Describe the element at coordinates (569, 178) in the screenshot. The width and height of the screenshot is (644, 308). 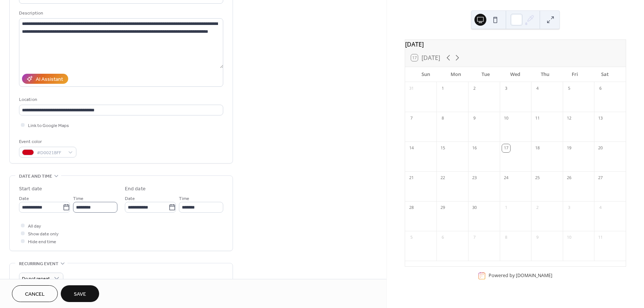
I see `div: 26` at that location.